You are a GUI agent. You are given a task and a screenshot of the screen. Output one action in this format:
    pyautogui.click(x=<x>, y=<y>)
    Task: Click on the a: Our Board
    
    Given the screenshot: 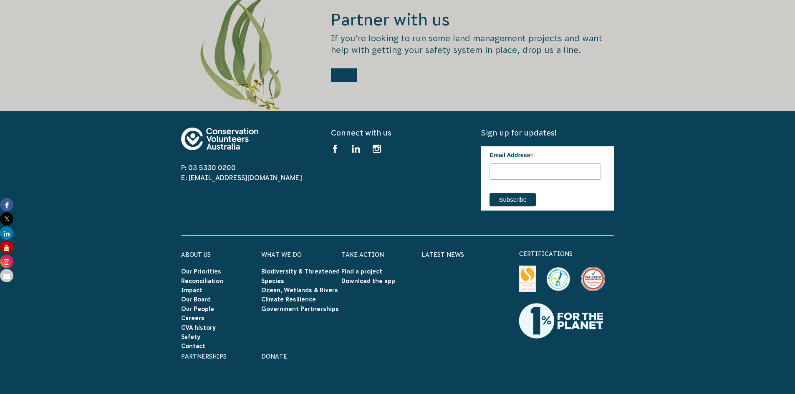 What is the action you would take?
    pyautogui.click(x=196, y=300)
    